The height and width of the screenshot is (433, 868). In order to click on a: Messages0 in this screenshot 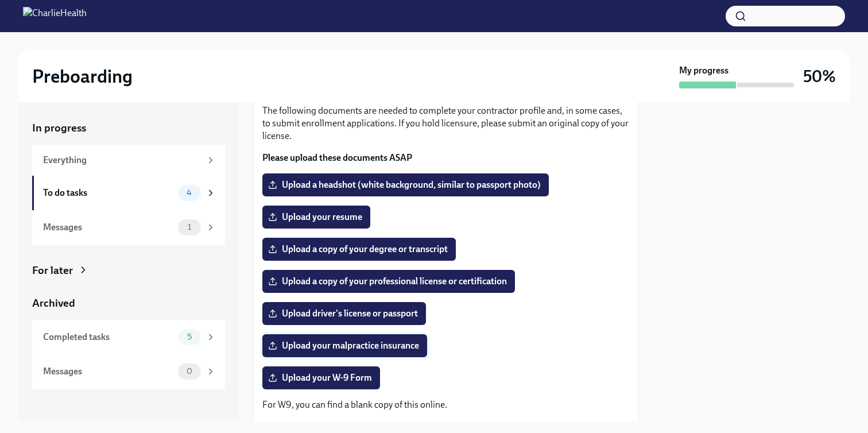, I will do `click(129, 371)`.